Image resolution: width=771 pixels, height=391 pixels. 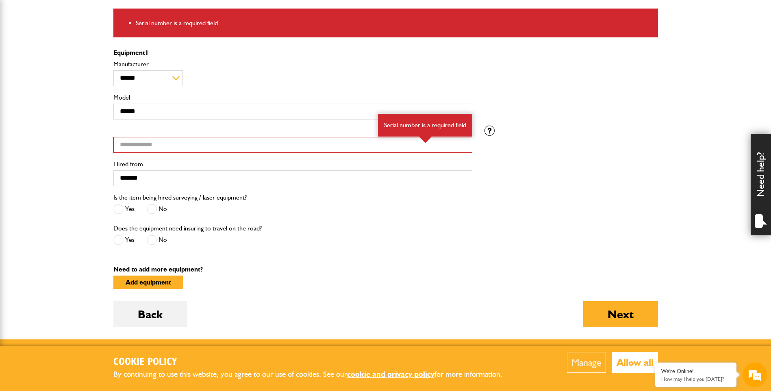 I want to click on p: Need to add more equipment?, so click(x=386, y=269).